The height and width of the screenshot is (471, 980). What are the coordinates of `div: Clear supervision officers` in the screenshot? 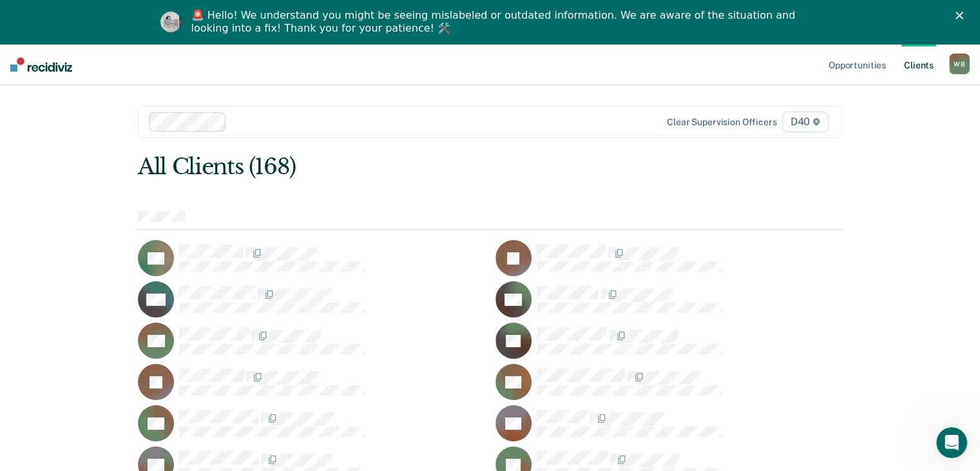 It's located at (722, 122).